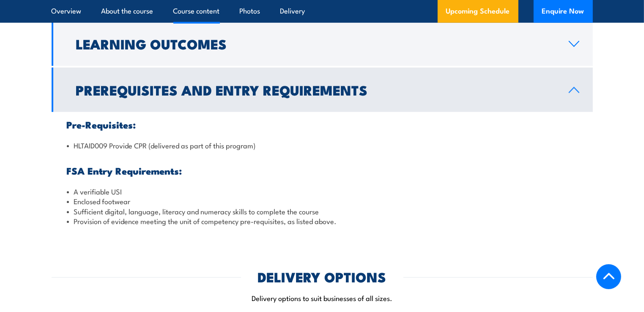 The width and height of the screenshot is (644, 312). What do you see at coordinates (322, 90) in the screenshot?
I see `a: Prerequisites and Entry Requirements` at bounding box center [322, 90].